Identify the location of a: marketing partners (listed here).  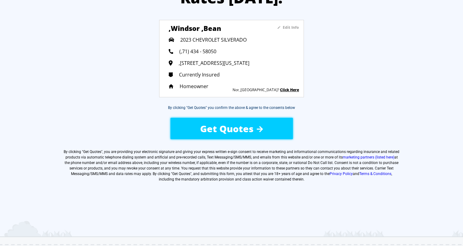
(369, 157).